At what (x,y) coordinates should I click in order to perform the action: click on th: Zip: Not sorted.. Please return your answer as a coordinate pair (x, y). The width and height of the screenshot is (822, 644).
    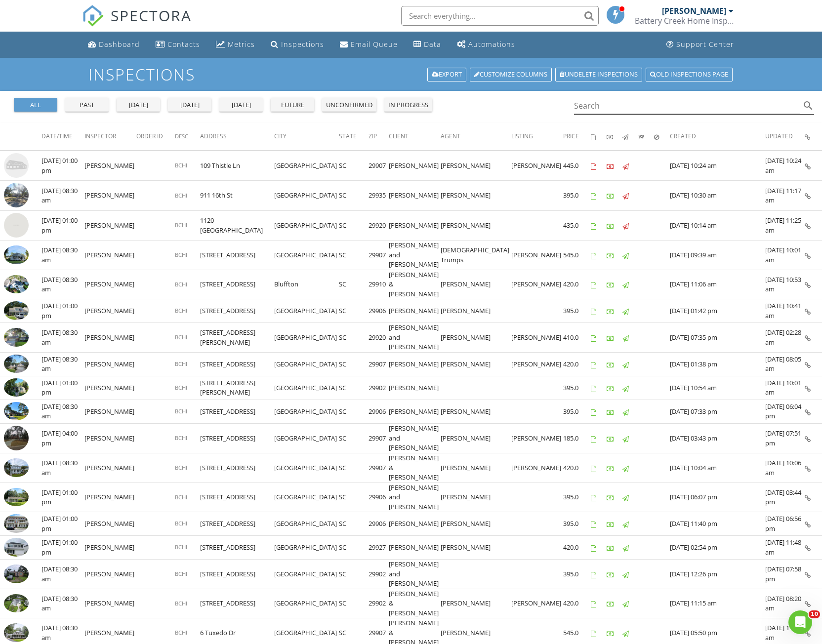
    Looking at the image, I should click on (378, 137).